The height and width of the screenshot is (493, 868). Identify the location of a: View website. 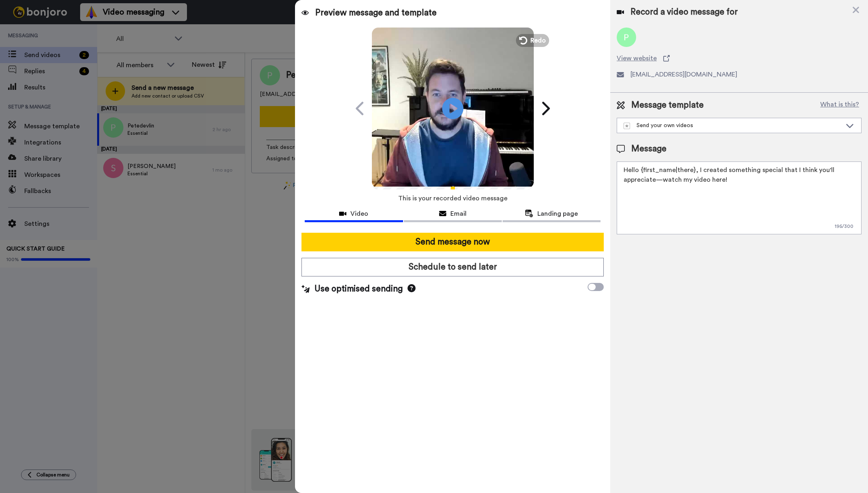
(739, 58).